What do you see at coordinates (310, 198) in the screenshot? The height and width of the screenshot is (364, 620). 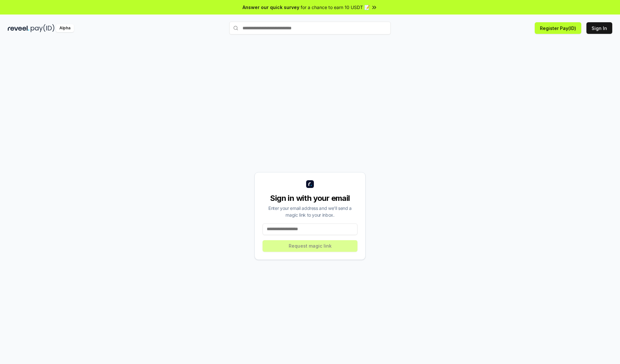 I see `div: Sign in with your email` at bounding box center [310, 198].